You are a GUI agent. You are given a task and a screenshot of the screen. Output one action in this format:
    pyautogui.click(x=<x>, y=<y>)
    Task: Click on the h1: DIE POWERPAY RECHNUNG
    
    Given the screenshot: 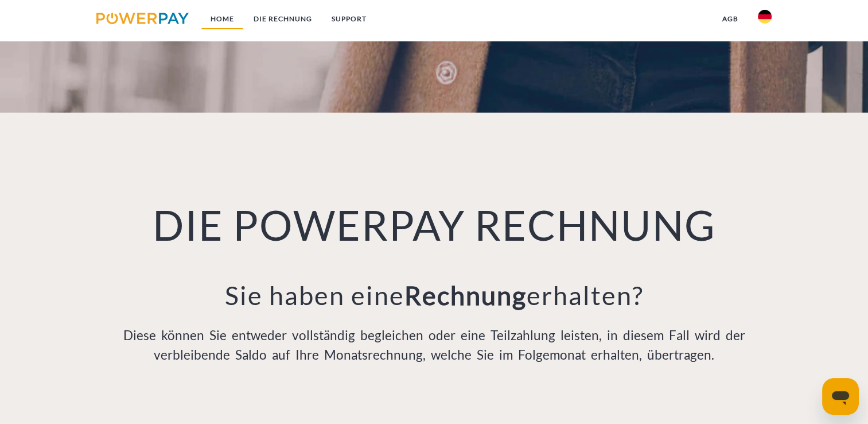 What is the action you would take?
    pyautogui.click(x=434, y=225)
    